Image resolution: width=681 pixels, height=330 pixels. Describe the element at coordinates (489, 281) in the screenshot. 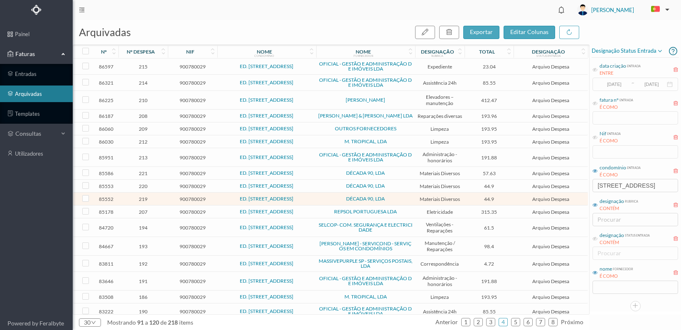

I see `span: 191.88` at that location.